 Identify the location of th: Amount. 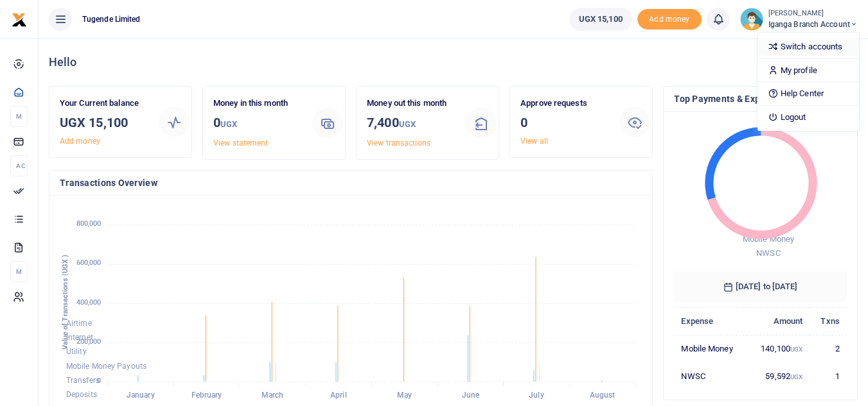
(778, 321).